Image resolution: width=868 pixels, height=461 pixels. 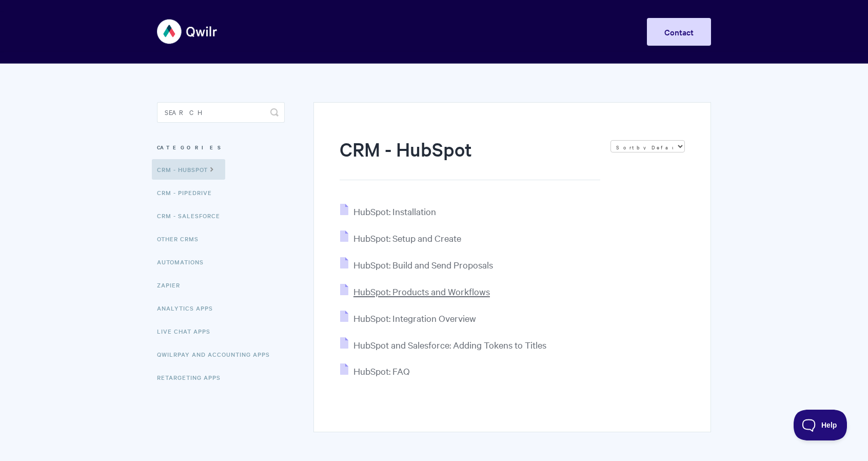 I want to click on a: HubSpot: Products and Workflows, so click(x=415, y=291).